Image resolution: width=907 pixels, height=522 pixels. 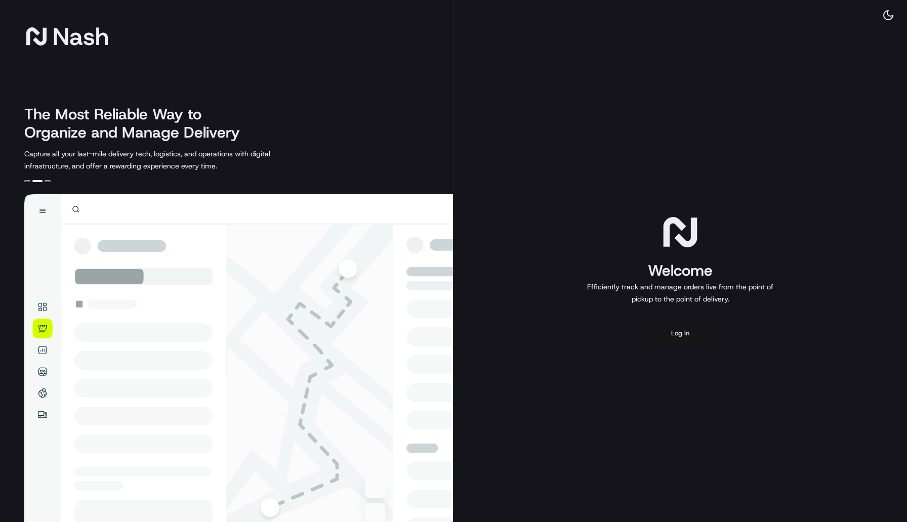 What do you see at coordinates (170, 160) in the screenshot?
I see `p: Capture all your last-mile delivery tech, logistics, and operations with digital infrastructure, ...` at bounding box center [170, 160].